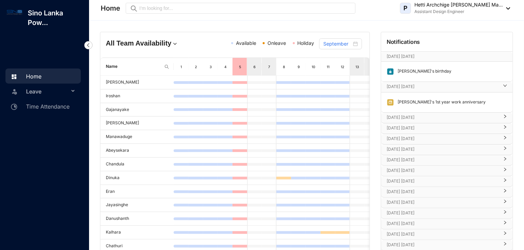 The width and height of the screenshot is (524, 250). Describe the element at coordinates (225, 67) in the screenshot. I see `div: 4` at that location.